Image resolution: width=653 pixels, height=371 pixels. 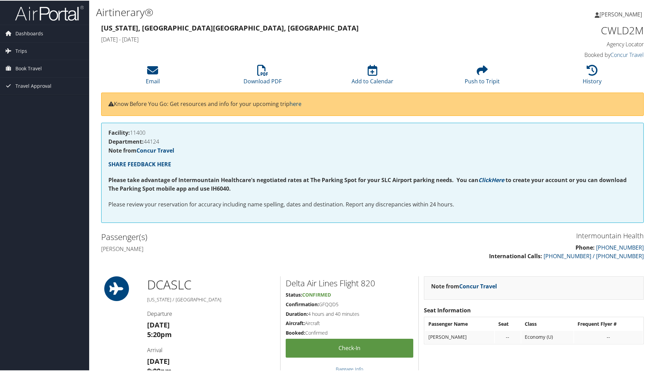 What do you see at coordinates (49, 12) in the screenshot?
I see `img: airportal-logo.png` at bounding box center [49, 12].